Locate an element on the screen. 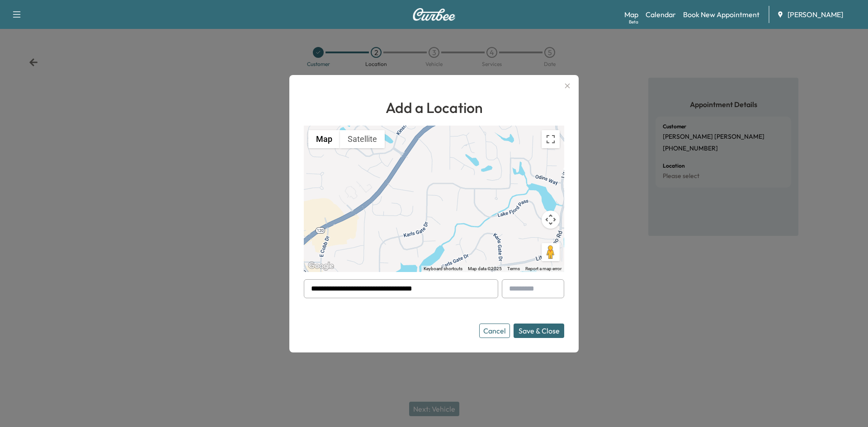 This screenshot has width=868, height=427. a: MapBeta is located at coordinates (631, 15).